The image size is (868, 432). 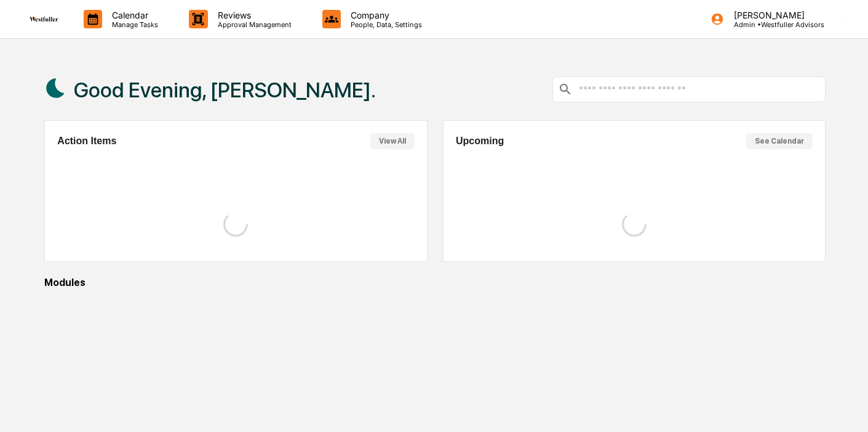 I want to click on p: Manage Tasks, so click(x=133, y=25).